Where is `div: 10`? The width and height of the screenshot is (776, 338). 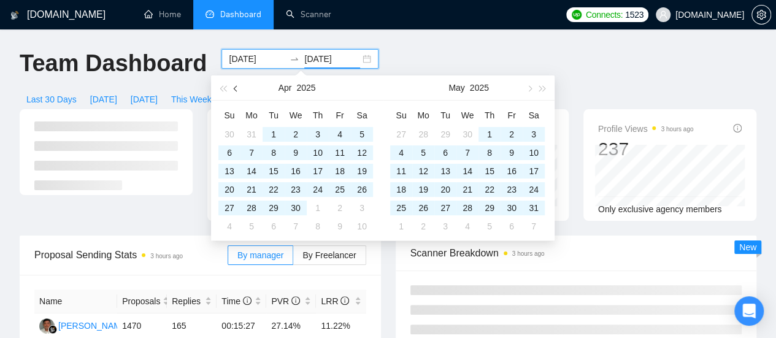 div: 10 is located at coordinates (362, 226).